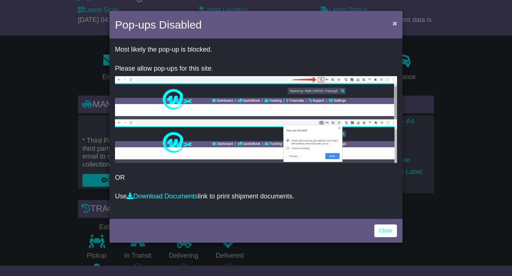 The height and width of the screenshot is (276, 512). What do you see at coordinates (395, 23) in the screenshot?
I see `button: Close` at bounding box center [395, 23].